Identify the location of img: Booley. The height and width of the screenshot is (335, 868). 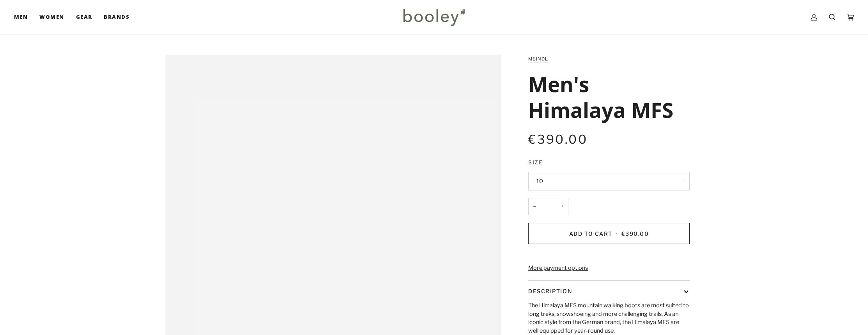
(434, 17).